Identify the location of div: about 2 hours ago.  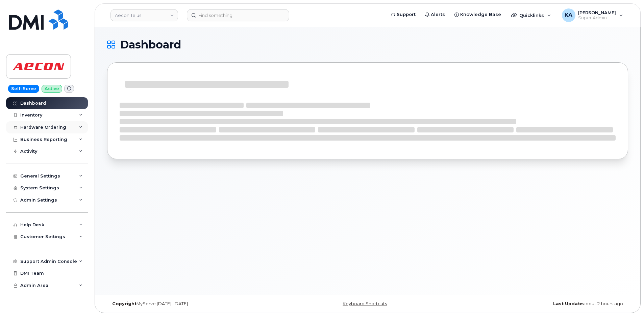
(541, 304).